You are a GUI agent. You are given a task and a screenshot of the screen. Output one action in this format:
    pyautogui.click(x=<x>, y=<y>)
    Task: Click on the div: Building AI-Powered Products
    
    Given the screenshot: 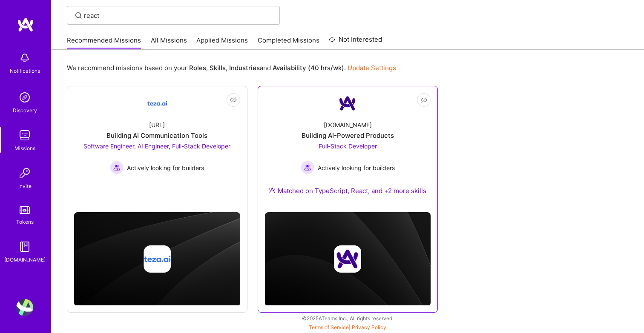 What is the action you would take?
    pyautogui.click(x=347, y=135)
    